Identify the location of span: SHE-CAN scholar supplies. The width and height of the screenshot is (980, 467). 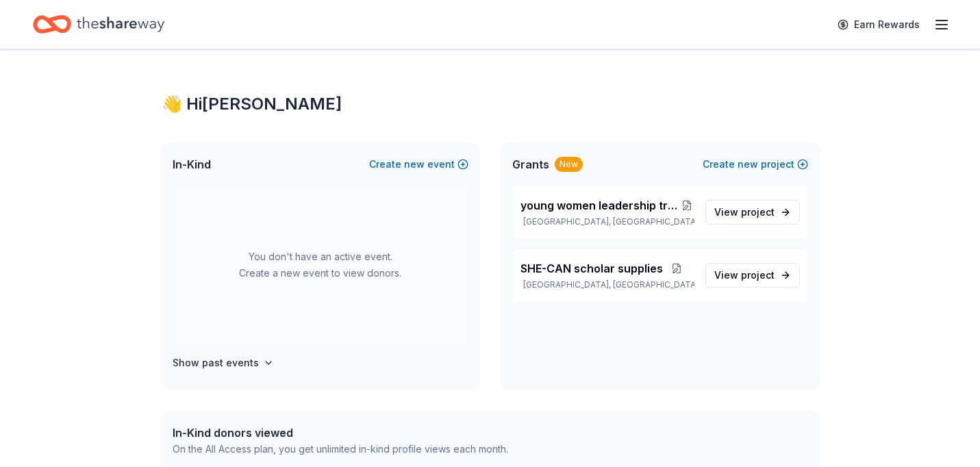
(592, 268).